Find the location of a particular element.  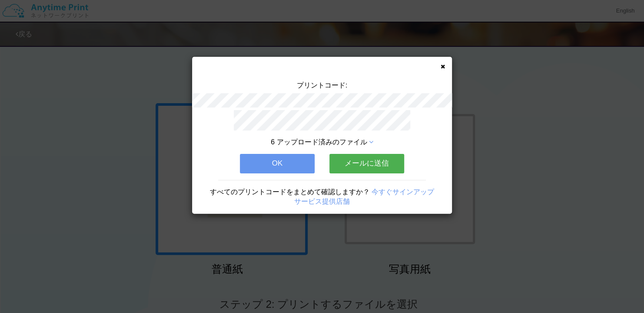

span: 6 アップロード済みのファイル is located at coordinates (319, 142).